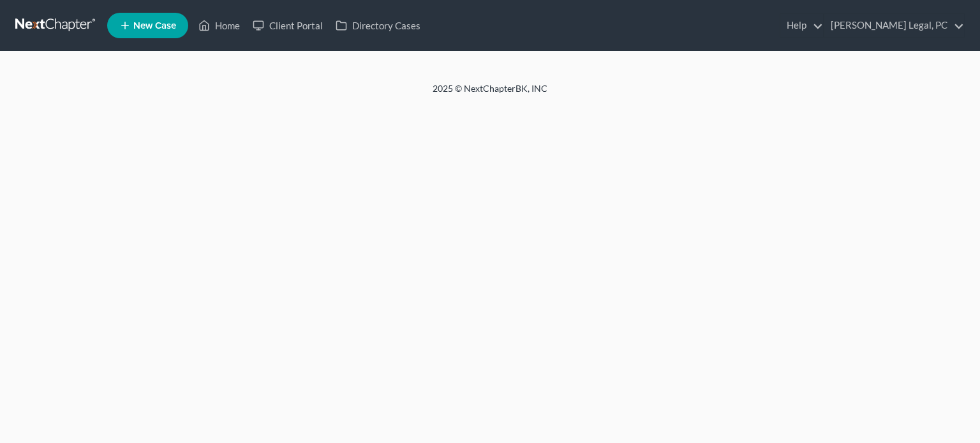 The width and height of the screenshot is (980, 443). Describe the element at coordinates (148, 25) in the screenshot. I see `new-legal-case-button: New Case` at that location.